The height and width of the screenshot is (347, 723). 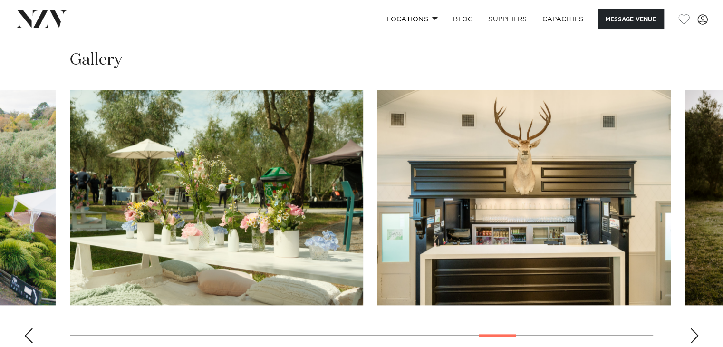 What do you see at coordinates (463, 19) in the screenshot?
I see `a: BLOG` at bounding box center [463, 19].